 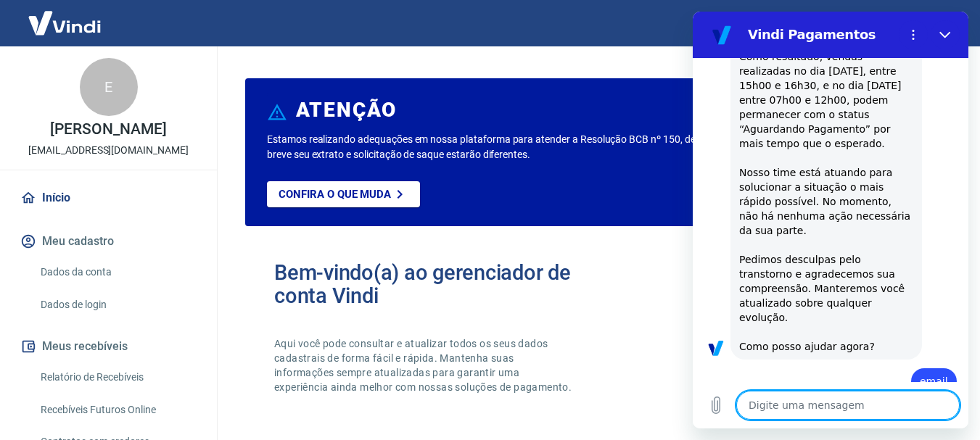 What do you see at coordinates (252, 23) in the screenshot?
I see `button: Fechar` at bounding box center [252, 23].